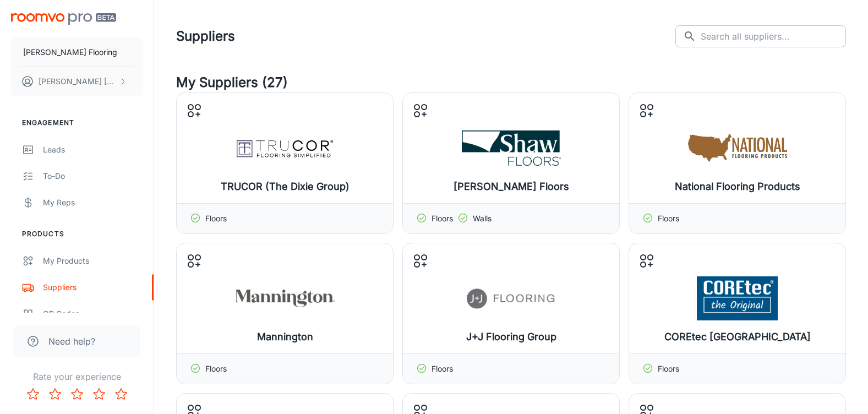 This screenshot has width=868, height=414. I want to click on div: My Reps, so click(93, 203).